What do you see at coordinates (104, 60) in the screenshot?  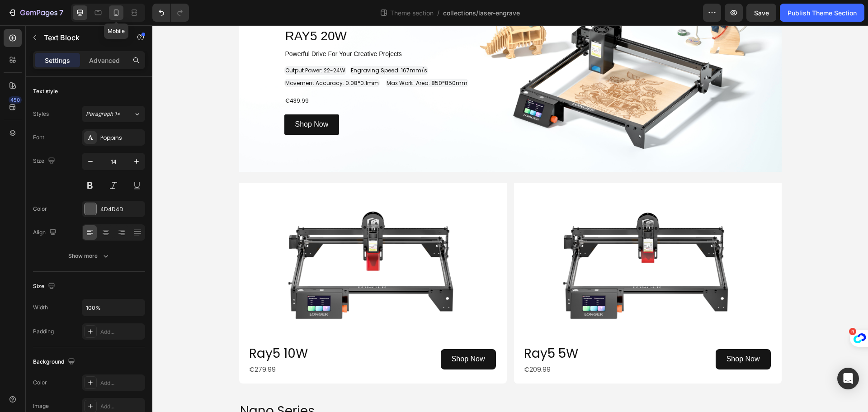 I see `p: Advanced` at bounding box center [104, 60].